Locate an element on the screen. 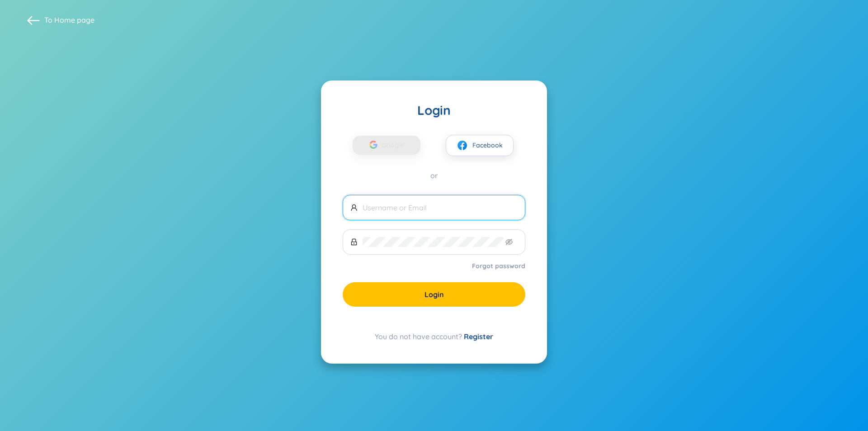 This screenshot has width=868, height=431. span: Login is located at coordinates (434, 295).